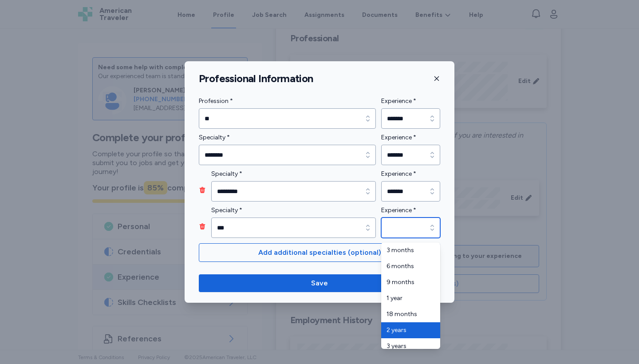 This screenshot has height=364, width=639. What do you see at coordinates (406, 266) in the screenshot?
I see `span: 6 months` at bounding box center [406, 266].